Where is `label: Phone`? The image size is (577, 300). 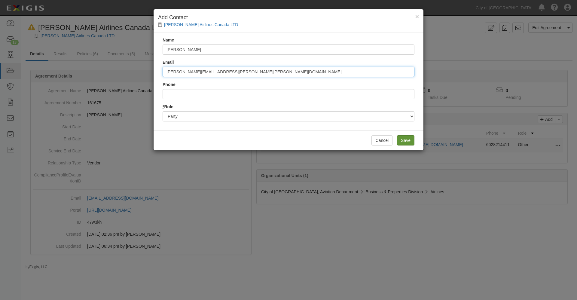 label: Phone is located at coordinates (169, 84).